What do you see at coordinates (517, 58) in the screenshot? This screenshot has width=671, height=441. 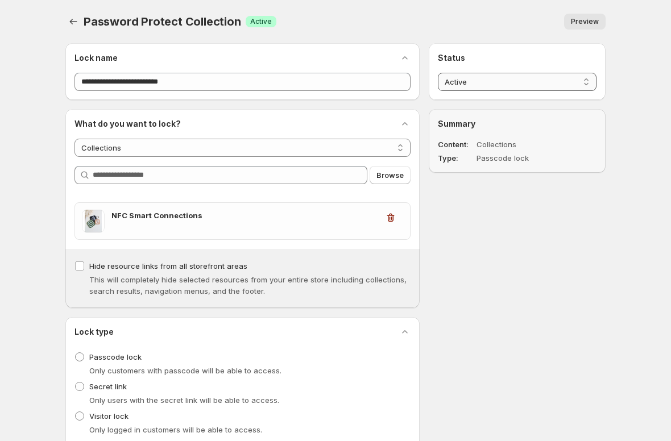 I see `h2: Status` at bounding box center [517, 58].